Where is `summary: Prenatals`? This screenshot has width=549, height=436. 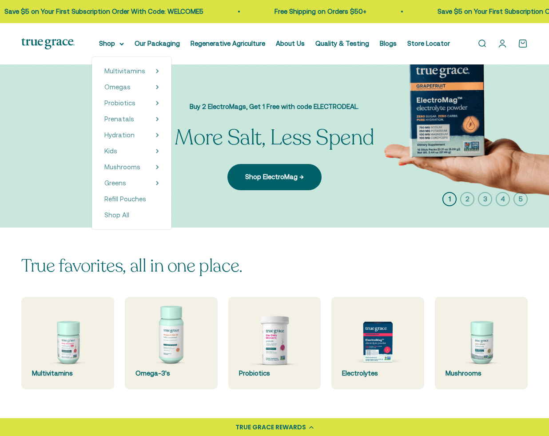
summary: Prenatals is located at coordinates (132, 119).